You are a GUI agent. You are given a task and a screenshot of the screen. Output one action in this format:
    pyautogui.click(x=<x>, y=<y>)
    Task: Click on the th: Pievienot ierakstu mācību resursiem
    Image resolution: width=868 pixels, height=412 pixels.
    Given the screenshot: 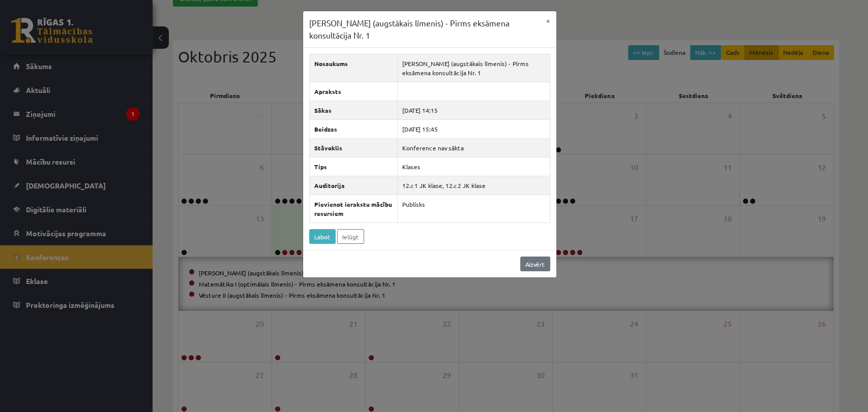 What is the action you would take?
    pyautogui.click(x=353, y=209)
    